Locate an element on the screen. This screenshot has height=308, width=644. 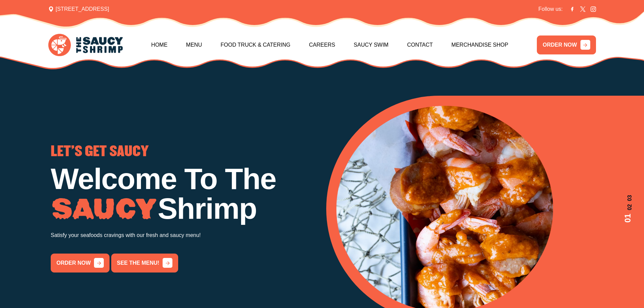
img: logo is located at coordinates (86, 45).